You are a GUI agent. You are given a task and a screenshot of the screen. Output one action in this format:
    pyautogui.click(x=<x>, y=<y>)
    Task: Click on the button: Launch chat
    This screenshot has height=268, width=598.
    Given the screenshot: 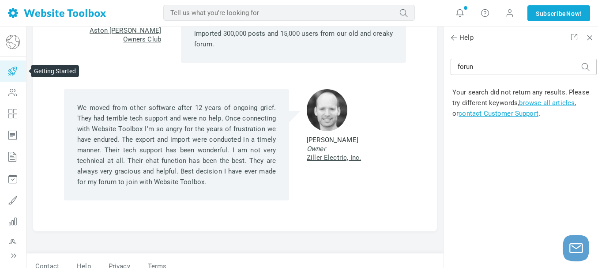 What is the action you would take?
    pyautogui.click(x=576, y=248)
    